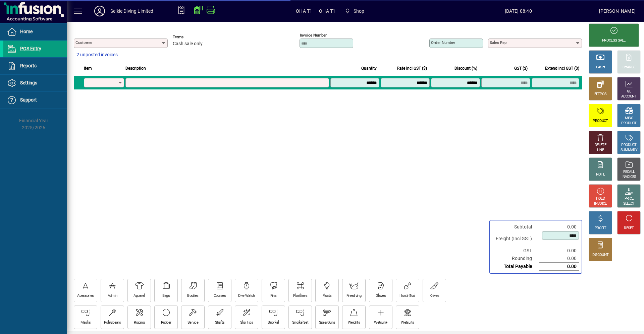 This screenshot has height=334, width=644. What do you see at coordinates (407, 296) in the screenshot?
I see `div: HuntinTool` at bounding box center [407, 296].